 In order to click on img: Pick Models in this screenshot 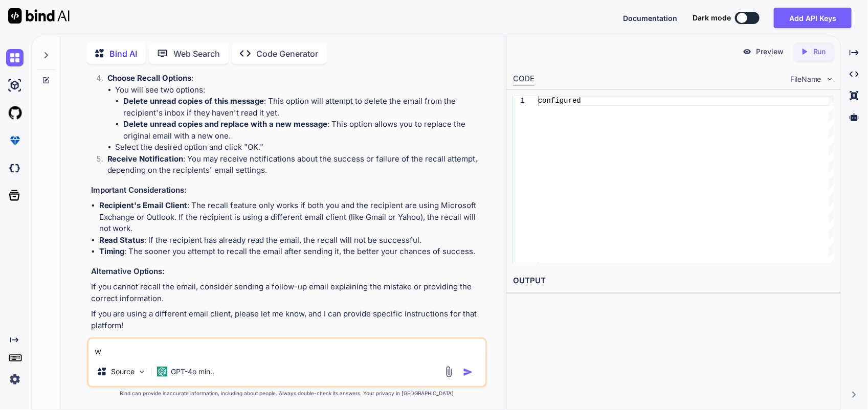, I will do `click(142, 371)`.